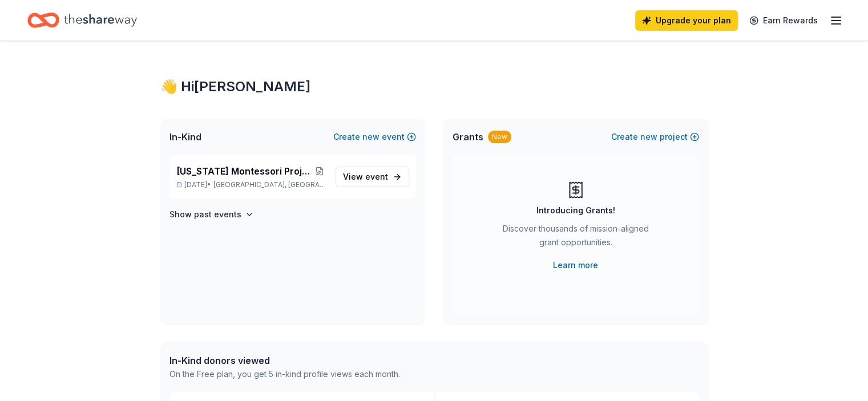  What do you see at coordinates (655, 137) in the screenshot?
I see `button: Createnewproject` at bounding box center [655, 137].